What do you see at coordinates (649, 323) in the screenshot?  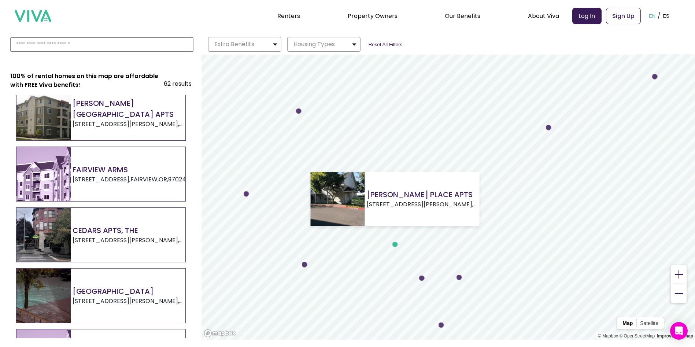 I see `button: Satellite` at bounding box center [649, 323].